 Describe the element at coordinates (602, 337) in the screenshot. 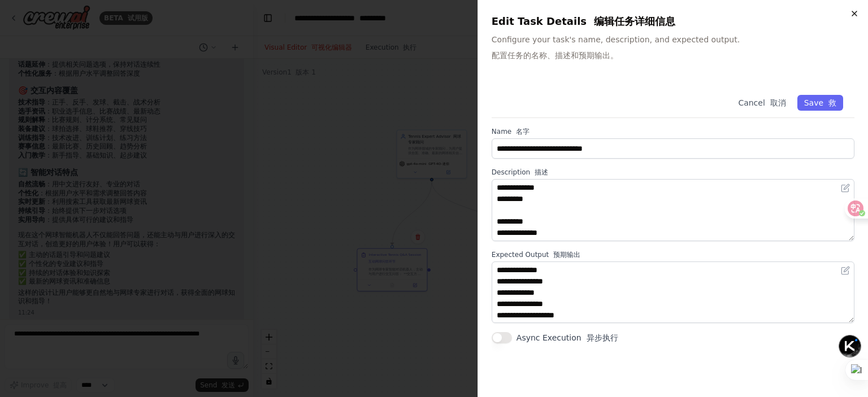

I see `font: 异步执行` at that location.